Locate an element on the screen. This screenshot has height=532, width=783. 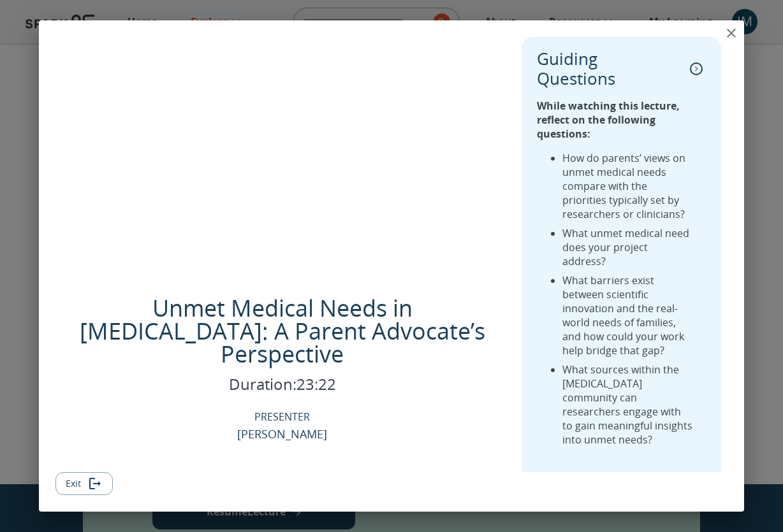
button: collapse is located at coordinates (696, 69).